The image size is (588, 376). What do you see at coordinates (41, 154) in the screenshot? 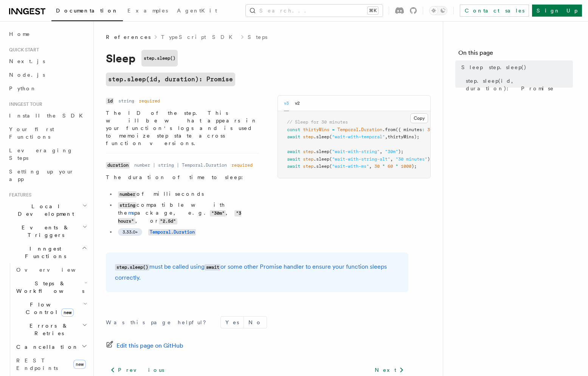
I see `span: Leveraging Steps` at bounding box center [41, 154].